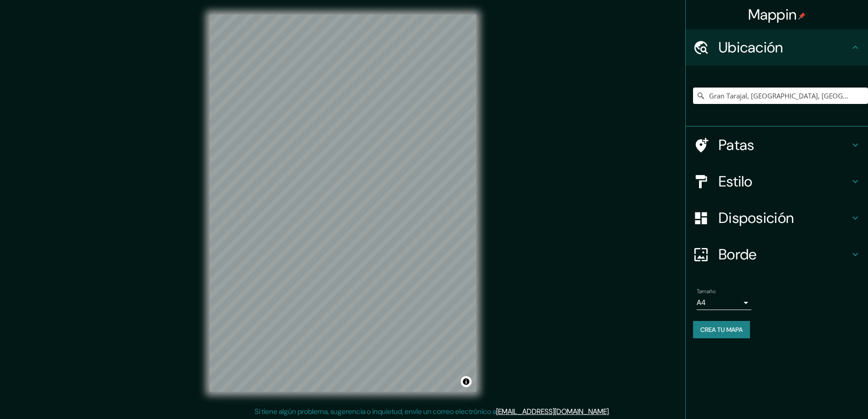 This screenshot has width=868, height=419. Describe the element at coordinates (780, 96) in the screenshot. I see `input: Elige tu ciudad o zona` at that location.